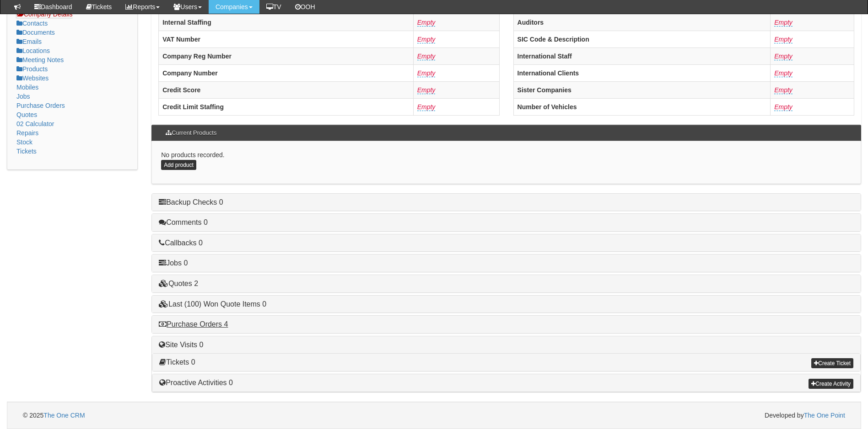 The height and width of the screenshot is (429, 868). What do you see at coordinates (642, 56) in the screenshot?
I see `th: International Staff` at bounding box center [642, 56].